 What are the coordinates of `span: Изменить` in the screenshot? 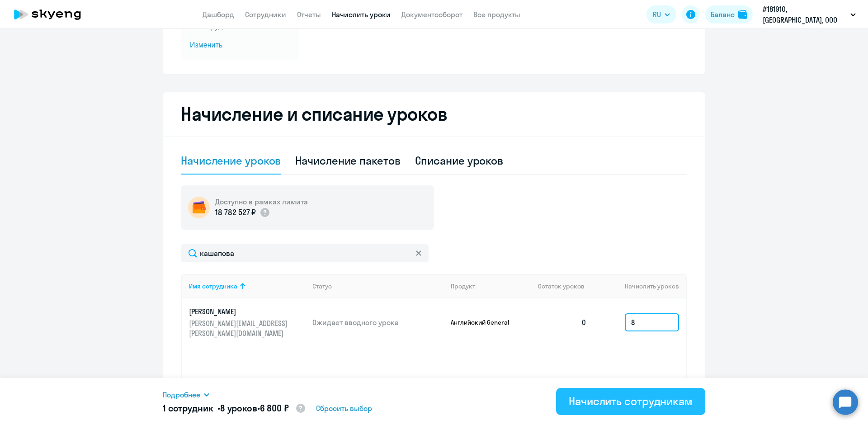 It's located at (240, 45).